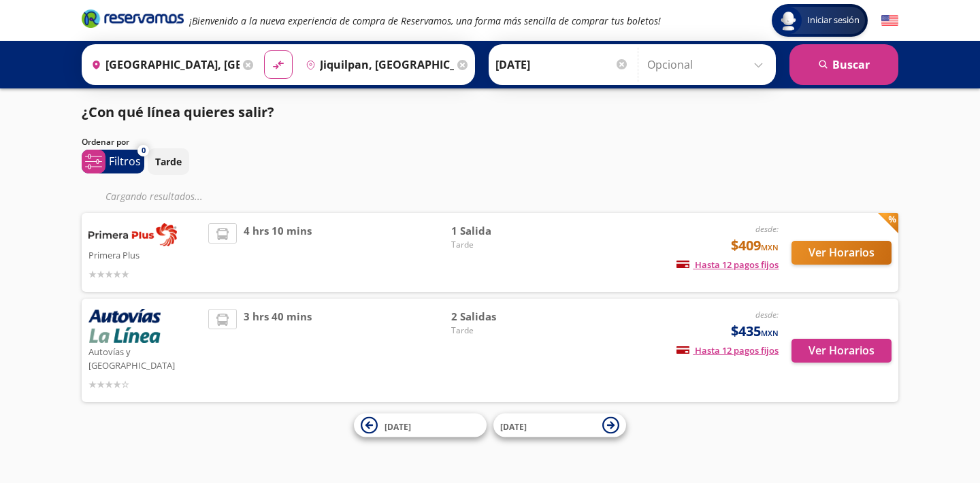 Image resolution: width=980 pixels, height=483 pixels. I want to click on p: Filtros, so click(125, 161).